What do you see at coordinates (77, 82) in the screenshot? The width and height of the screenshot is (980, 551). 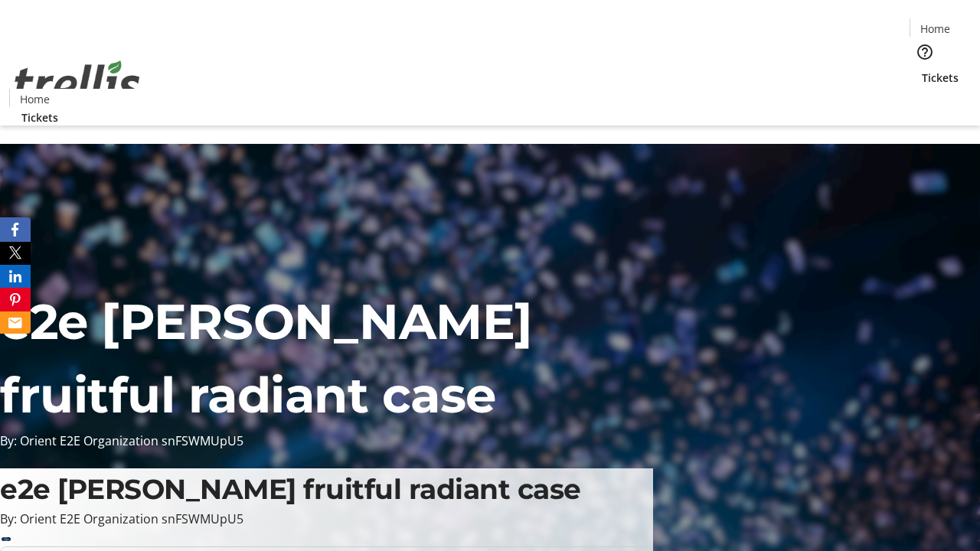 I see `img: Orient E2E Organization snFSWMUpU5's Logo` at bounding box center [77, 82].